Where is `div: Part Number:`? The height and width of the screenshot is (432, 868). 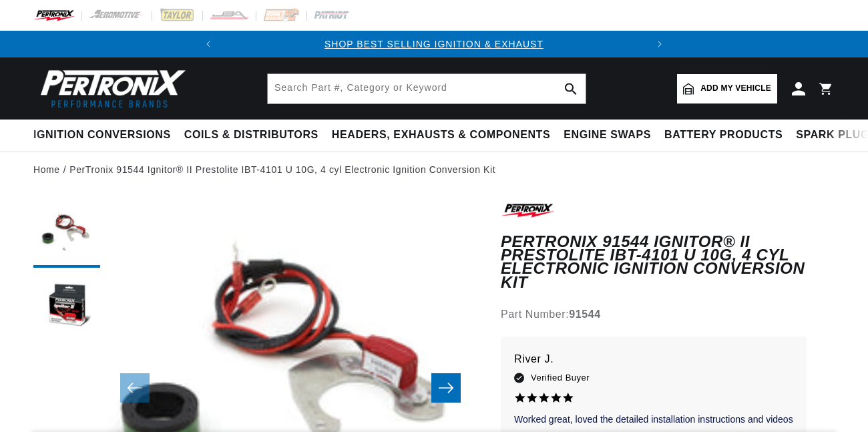
div: Part Number: is located at coordinates (668, 315).